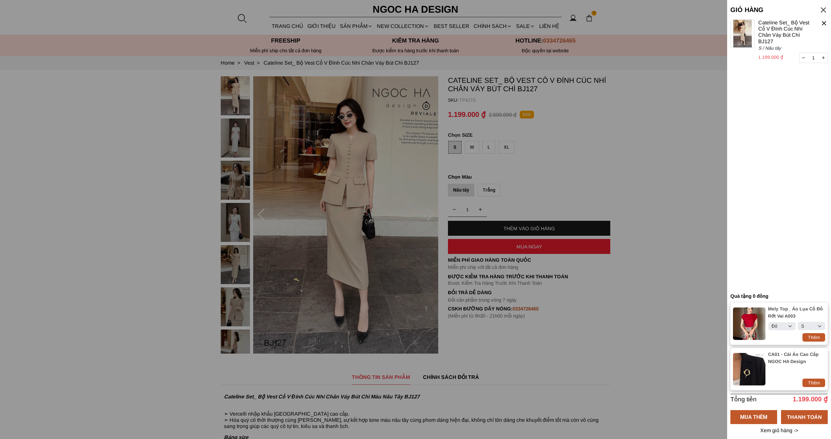 This screenshot has width=831, height=439. I want to click on div: THANH TOÁN, so click(804, 416).